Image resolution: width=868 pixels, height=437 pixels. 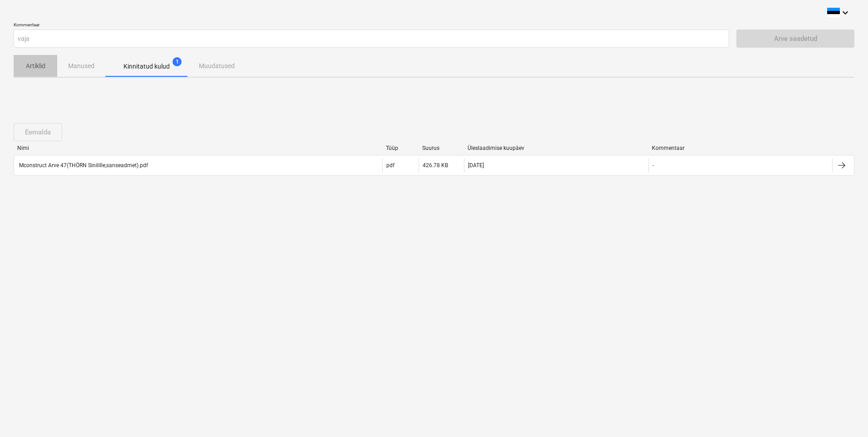 What do you see at coordinates (557, 148) in the screenshot?
I see `div: Üleslaadimise kuupäev` at bounding box center [557, 148].